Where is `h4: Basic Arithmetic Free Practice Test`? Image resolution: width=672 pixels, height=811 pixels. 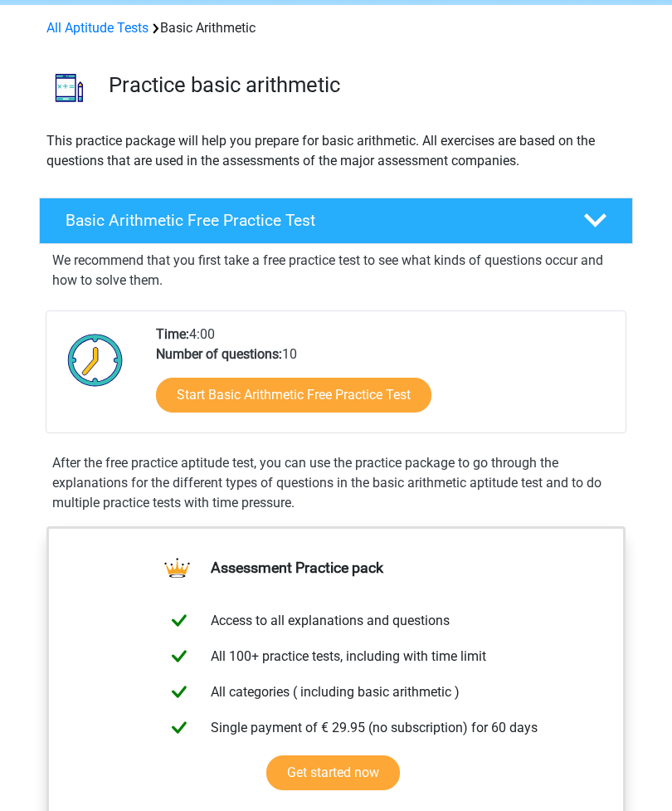 h4: Basic Arithmetic Free Practice Test is located at coordinates (312, 221).